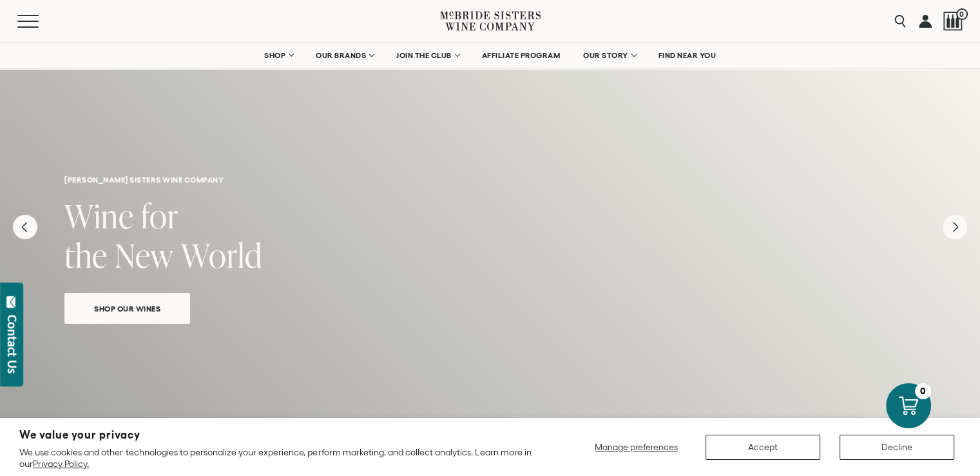  Describe the element at coordinates (636, 447) in the screenshot. I see `span: Manage preferences` at that location.